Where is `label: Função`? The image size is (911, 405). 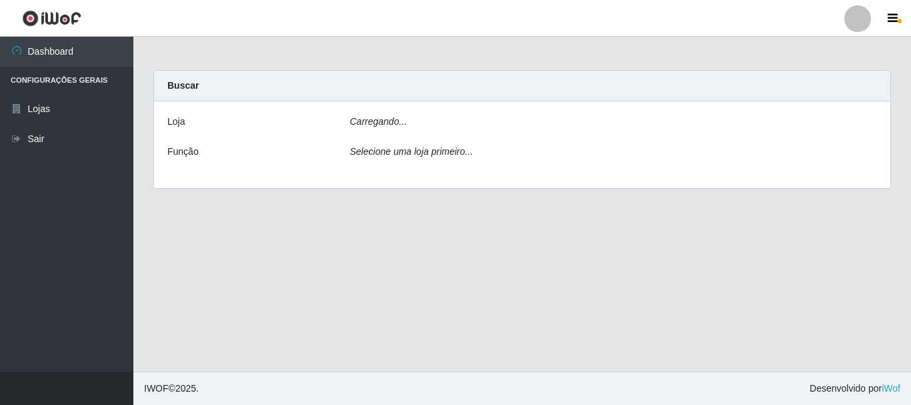 label: Função is located at coordinates (183, 151).